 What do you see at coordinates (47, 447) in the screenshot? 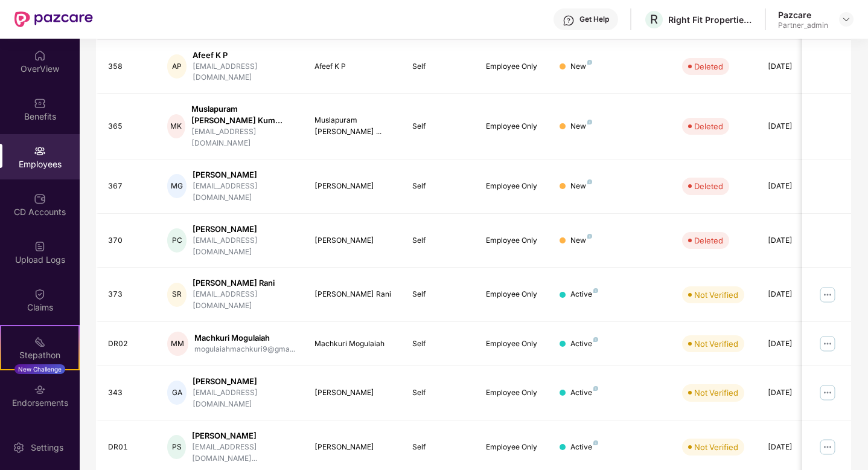
I see `div: Settings` at bounding box center [47, 447].